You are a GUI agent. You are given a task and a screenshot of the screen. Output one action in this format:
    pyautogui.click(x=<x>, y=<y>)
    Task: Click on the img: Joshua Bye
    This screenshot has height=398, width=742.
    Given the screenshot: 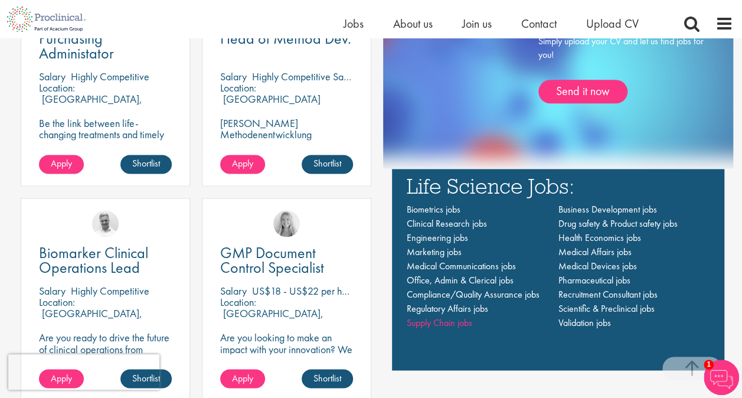 What is the action you would take?
    pyautogui.click(x=105, y=223)
    